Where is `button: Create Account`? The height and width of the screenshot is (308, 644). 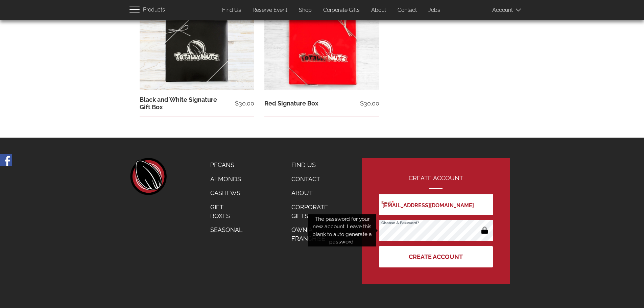 button: Create Account is located at coordinates (436, 257).